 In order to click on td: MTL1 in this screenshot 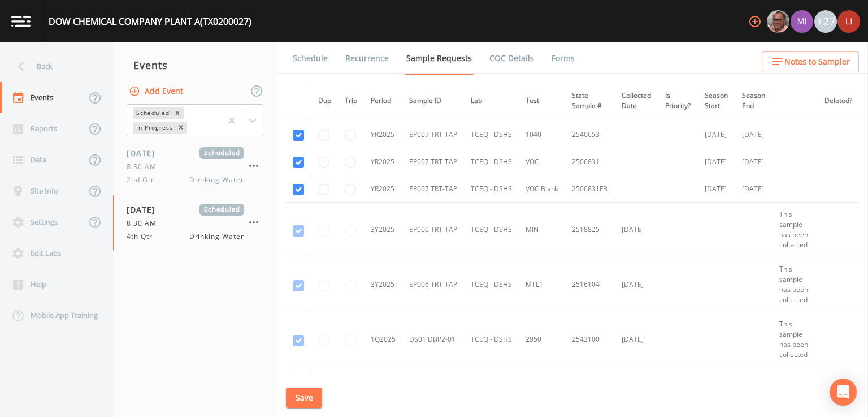, I will do `click(542, 284)`.